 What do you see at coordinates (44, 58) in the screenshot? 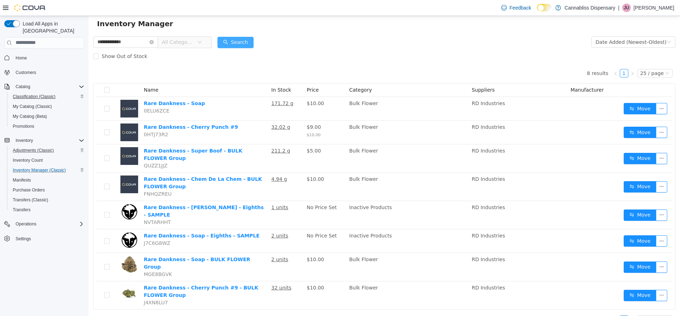
I see `button: Home` at bounding box center [44, 58].